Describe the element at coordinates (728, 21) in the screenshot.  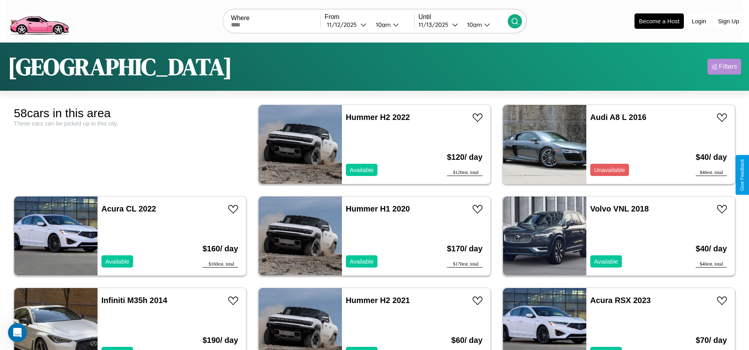
I see `button: Sign Up` at that location.